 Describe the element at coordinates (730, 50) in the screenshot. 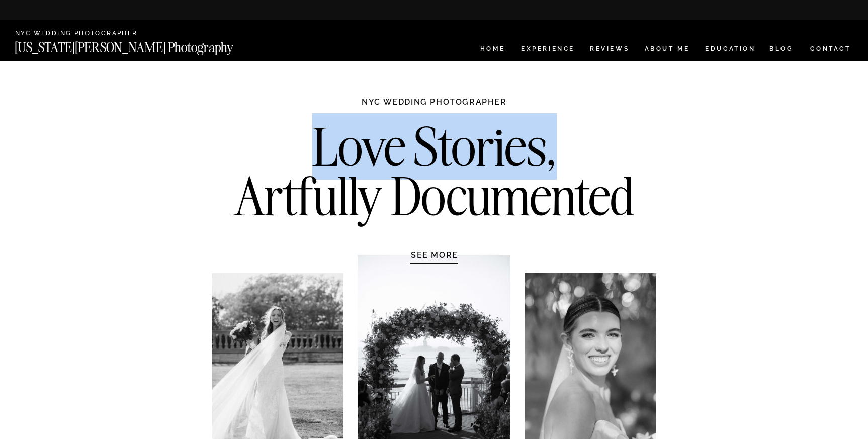

I see `a: EDUCATION` at that location.